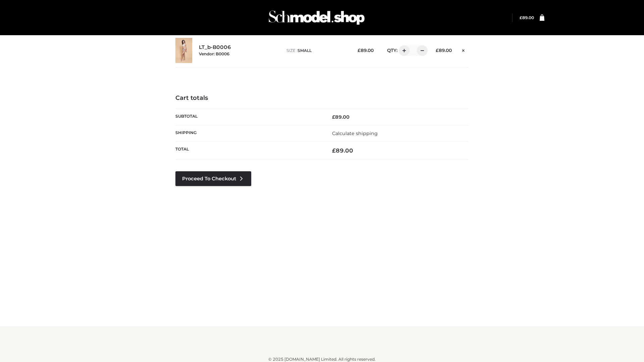  I want to click on a: Calculate shipping, so click(355, 133).